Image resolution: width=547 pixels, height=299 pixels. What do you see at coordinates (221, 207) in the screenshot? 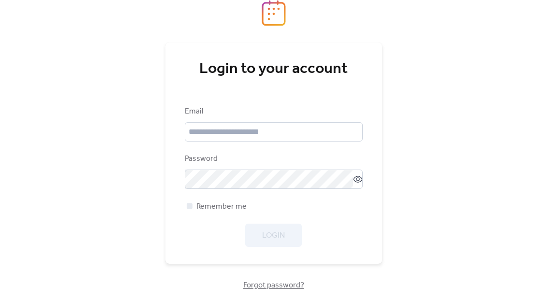
I see `span: Remember me` at bounding box center [221, 207].